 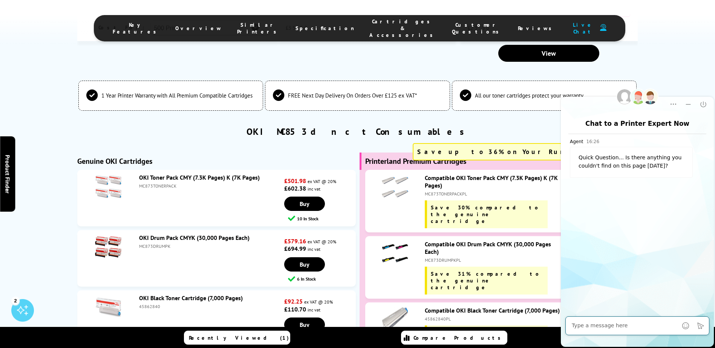 I want to click on span: Similar Printers, so click(x=259, y=28).